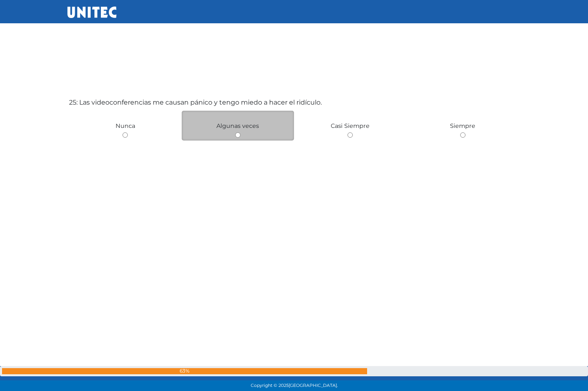 The width and height of the screenshot is (588, 391). What do you see at coordinates (195, 102) in the screenshot?
I see `label: 25: Las videoconferencias me causan pánico y tengo miedo a hacer el ridículo.` at bounding box center [195, 102].